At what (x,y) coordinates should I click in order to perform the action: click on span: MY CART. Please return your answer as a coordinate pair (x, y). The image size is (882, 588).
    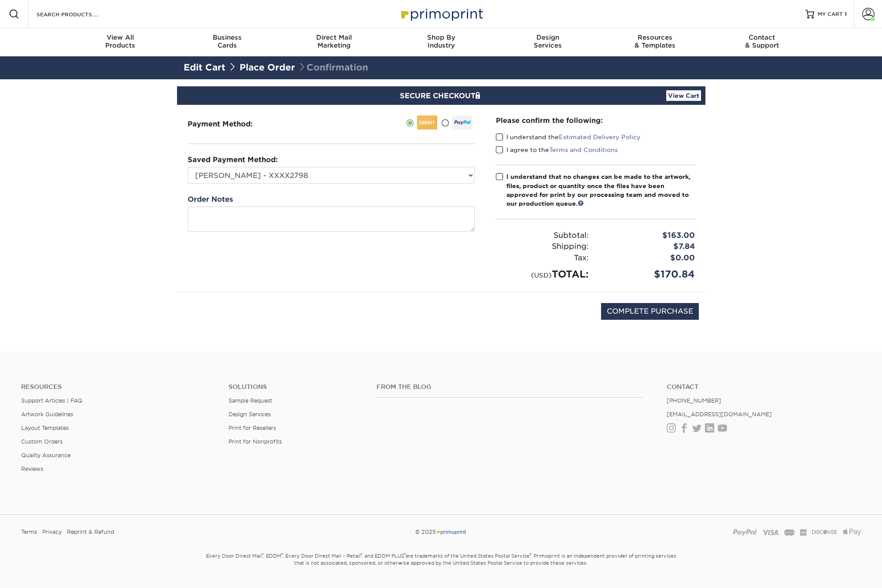
    Looking at the image, I should click on (830, 14).